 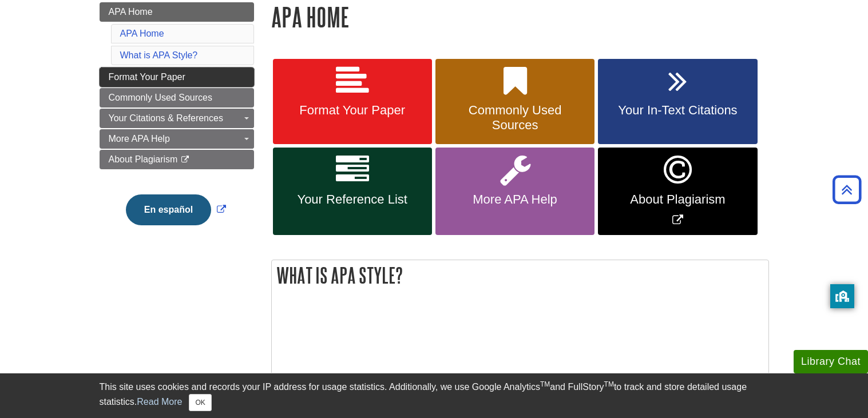 What do you see at coordinates (159, 401) in the screenshot?
I see `a: Read More` at bounding box center [159, 401].